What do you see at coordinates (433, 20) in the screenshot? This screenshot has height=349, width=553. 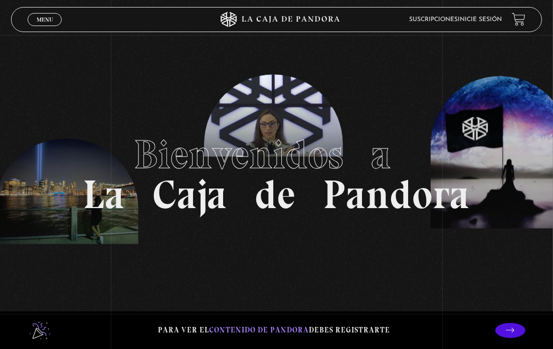 I see `a: Suscripciones` at bounding box center [433, 20].